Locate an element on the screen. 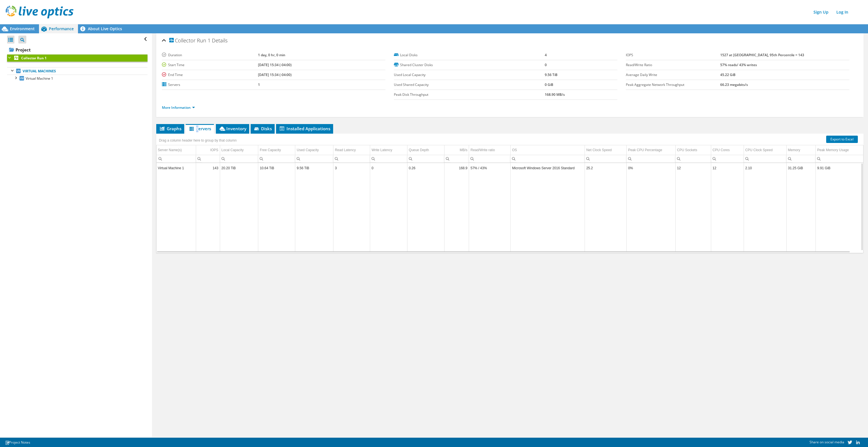  td: Column IOPS, Value 143 is located at coordinates (208, 168).